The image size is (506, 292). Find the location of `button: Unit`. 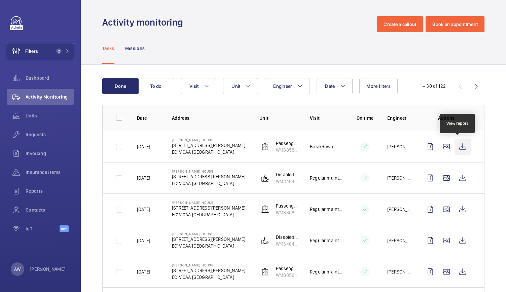

button: Unit is located at coordinates (240, 86).